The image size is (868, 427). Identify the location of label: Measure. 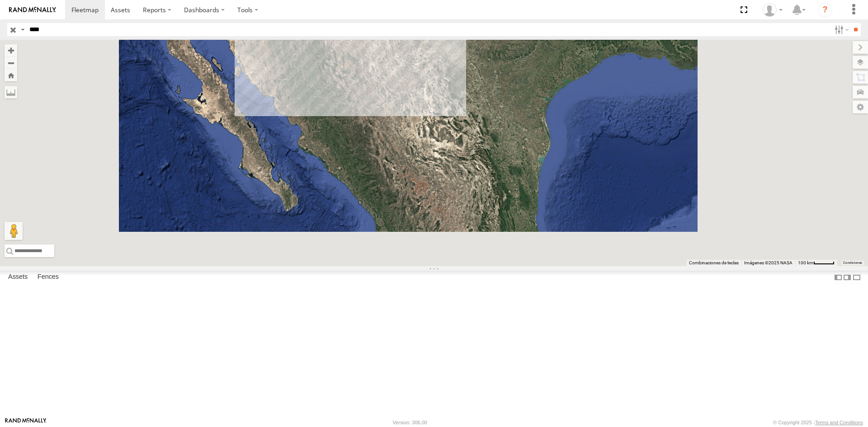
(11, 92).